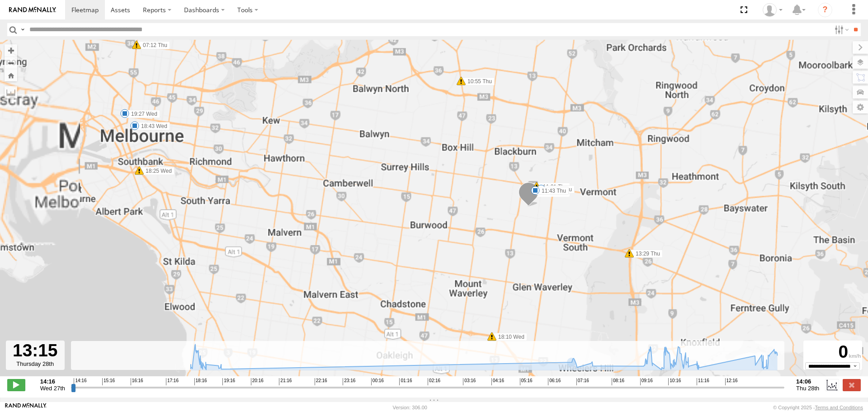 This screenshot has width=868, height=412. I want to click on span: 11:16, so click(703, 382).